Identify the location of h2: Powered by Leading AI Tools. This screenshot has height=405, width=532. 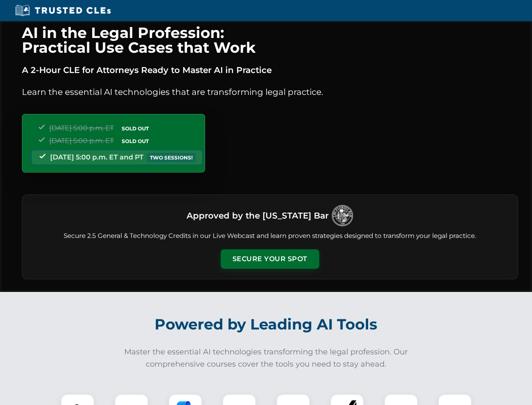
(266, 324).